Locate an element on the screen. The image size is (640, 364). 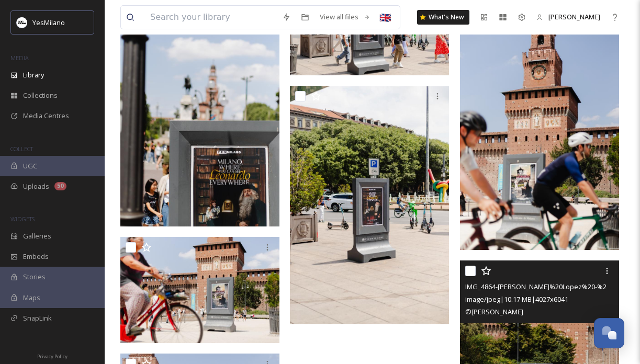
a: What's New is located at coordinates (443, 17).